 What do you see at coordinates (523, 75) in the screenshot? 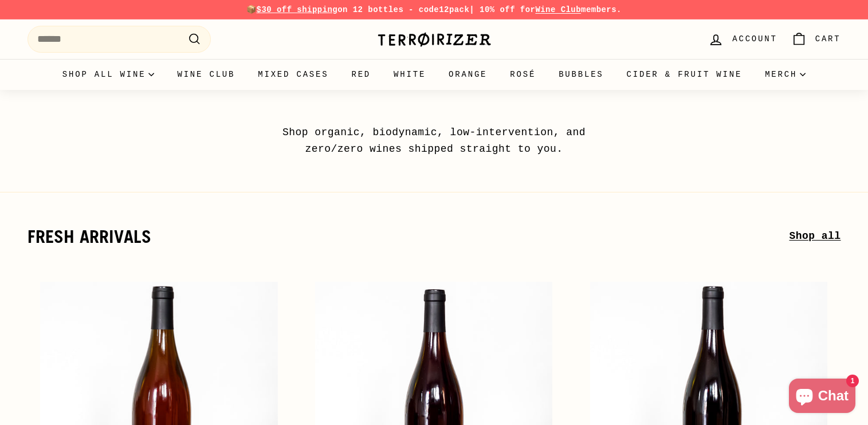
I see `a: Rosé` at bounding box center [523, 75].